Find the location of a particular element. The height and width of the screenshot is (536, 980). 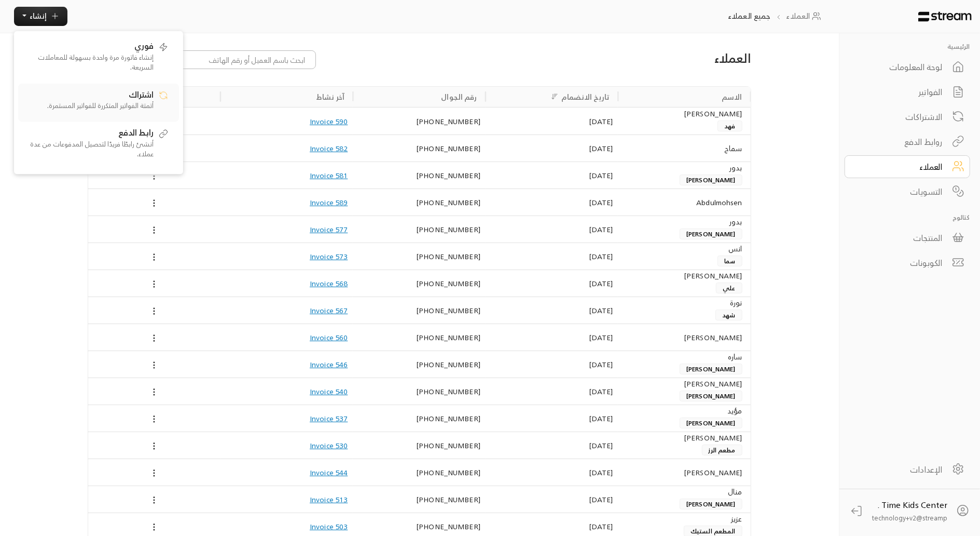

a: Time Kids Center . technology+v2@streamp... is located at coordinates (910, 511).